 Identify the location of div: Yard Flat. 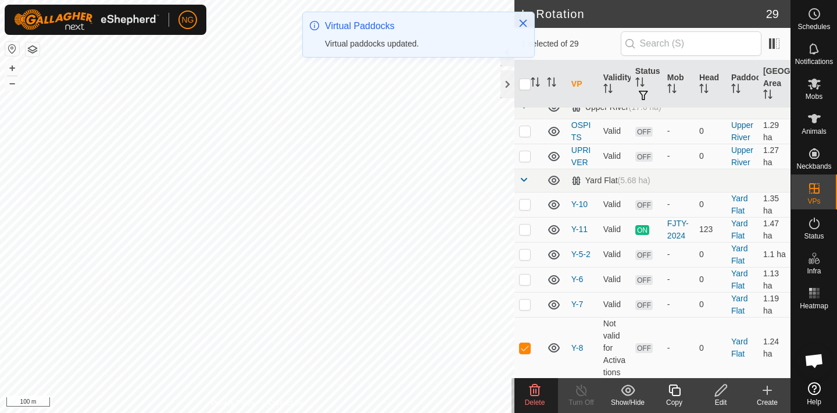
(611, 180).